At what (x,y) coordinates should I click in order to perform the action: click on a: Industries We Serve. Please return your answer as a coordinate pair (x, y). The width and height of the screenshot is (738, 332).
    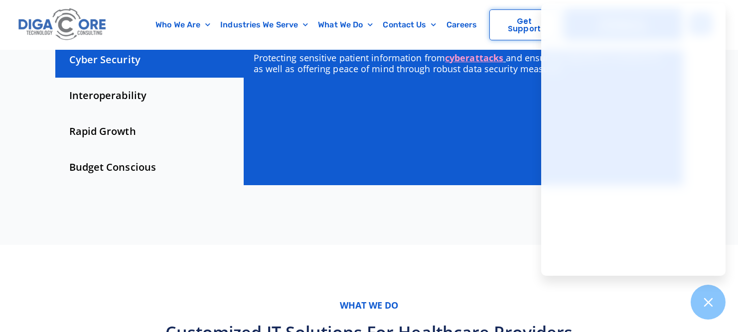
    Looking at the image, I should click on (264, 25).